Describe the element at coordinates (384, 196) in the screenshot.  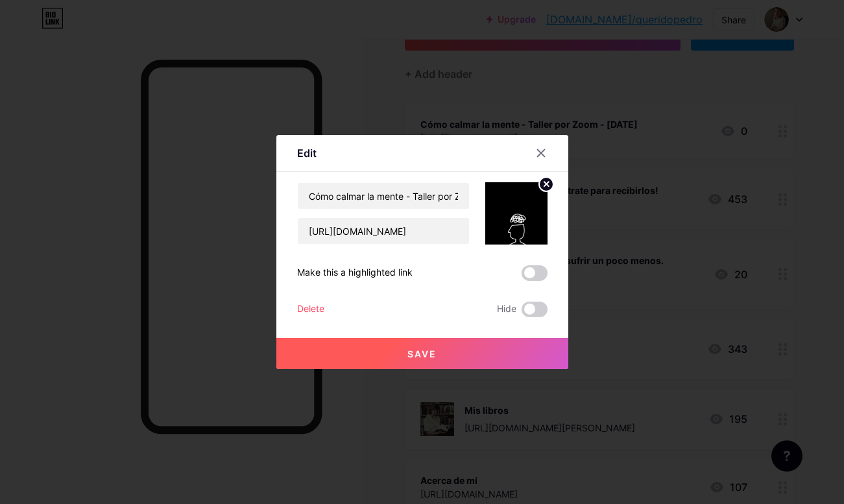
I see `input: Title` at that location.